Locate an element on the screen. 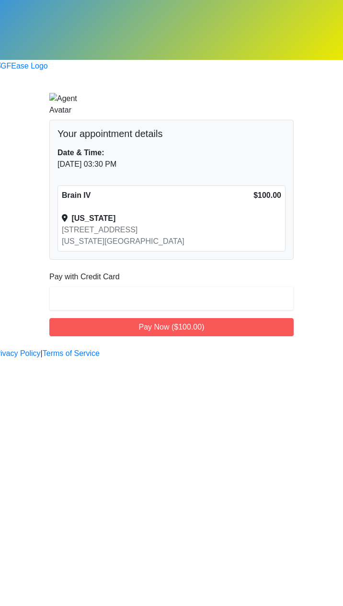 This screenshot has width=343, height=606. span: Pay Now ($100.00) is located at coordinates (171, 326).